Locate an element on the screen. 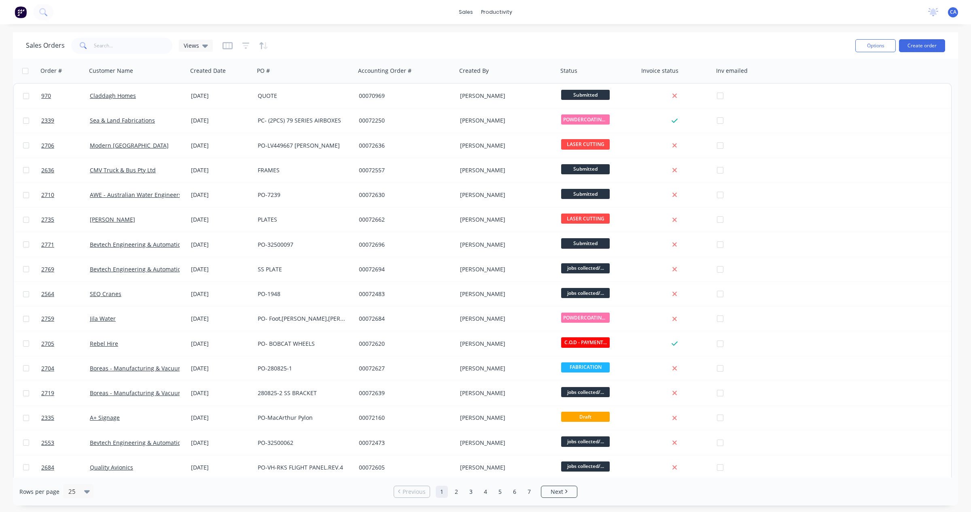  div: PLATES is located at coordinates (303, 220).